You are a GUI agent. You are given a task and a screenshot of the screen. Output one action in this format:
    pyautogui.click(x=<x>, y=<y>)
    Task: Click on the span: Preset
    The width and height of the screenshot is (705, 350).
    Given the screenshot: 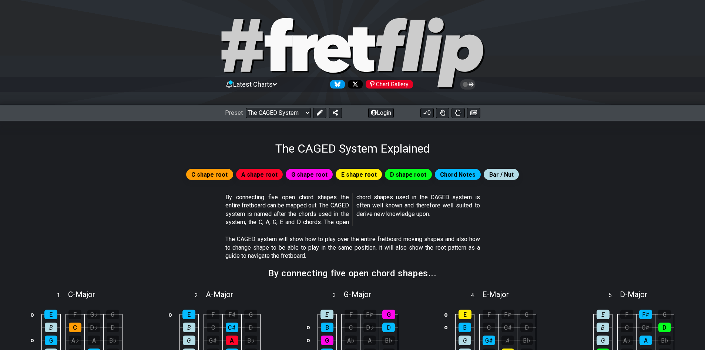 What is the action you would take?
    pyautogui.click(x=234, y=112)
    